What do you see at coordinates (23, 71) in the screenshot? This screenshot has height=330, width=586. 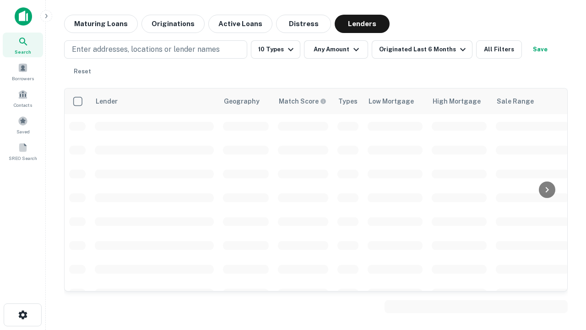 I see `a: Borrowers` at bounding box center [23, 71].